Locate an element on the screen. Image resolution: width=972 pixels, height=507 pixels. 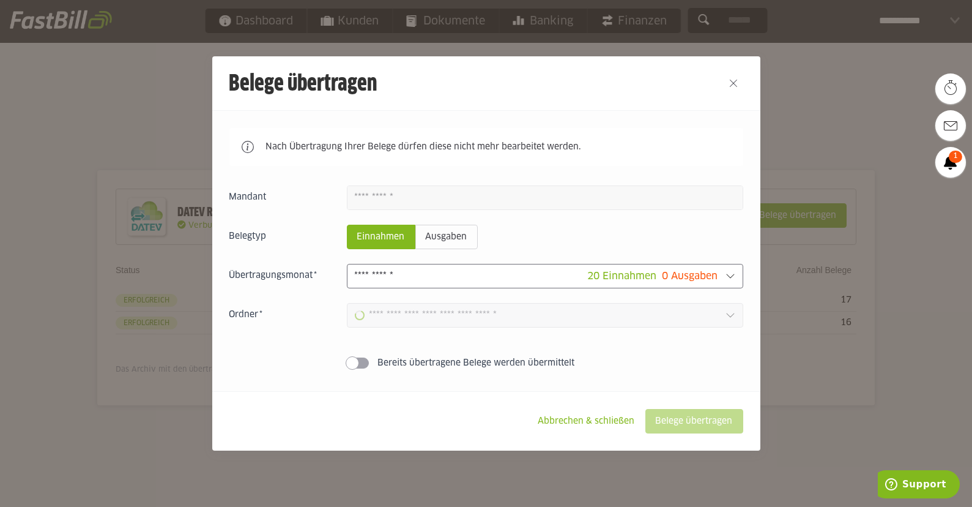
sl-button: Belege übertragen is located at coordinates (694, 421).